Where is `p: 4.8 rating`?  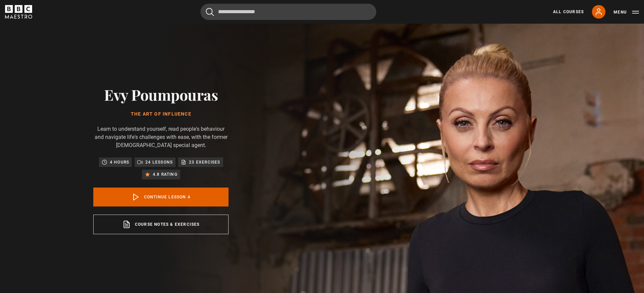
p: 4.8 rating is located at coordinates (165, 174).